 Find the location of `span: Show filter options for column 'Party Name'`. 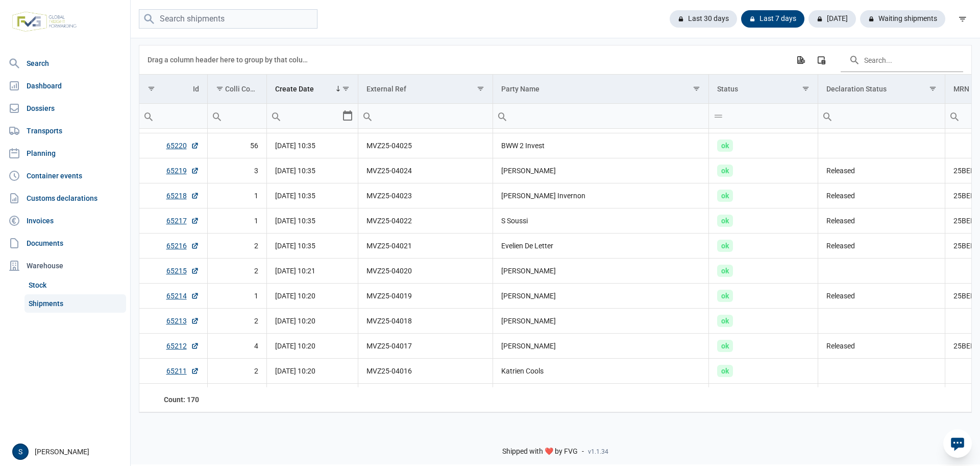

span: Show filter options for column 'Party Name' is located at coordinates (696, 89).